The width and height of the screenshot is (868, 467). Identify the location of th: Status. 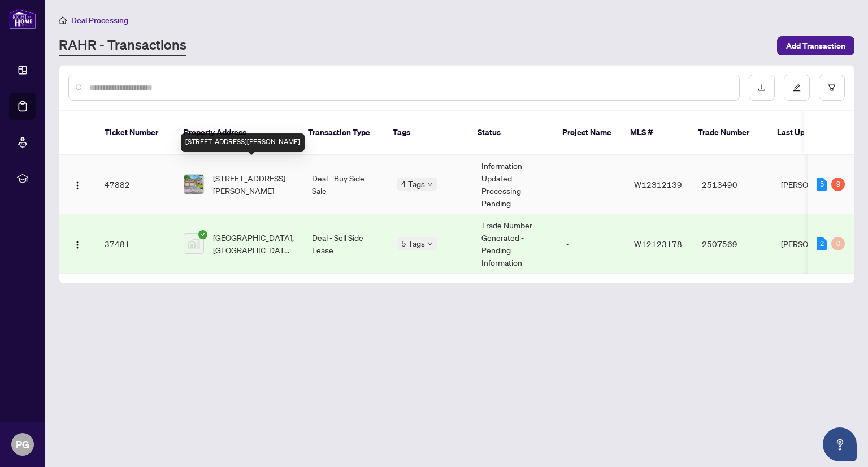
(511, 133).